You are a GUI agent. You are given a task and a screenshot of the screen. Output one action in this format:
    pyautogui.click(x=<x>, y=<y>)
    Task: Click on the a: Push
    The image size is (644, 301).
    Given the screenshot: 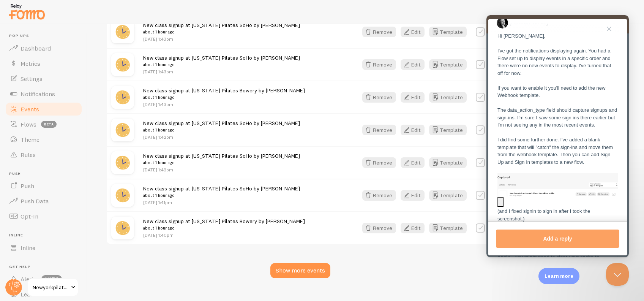 What is the action you would take?
    pyautogui.click(x=44, y=186)
    